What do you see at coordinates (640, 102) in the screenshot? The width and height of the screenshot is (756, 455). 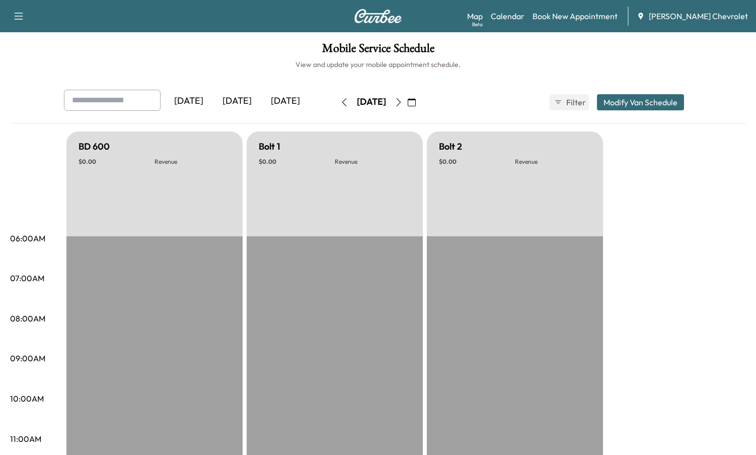 I see `button: Modify Van Schedule` at bounding box center [640, 102].